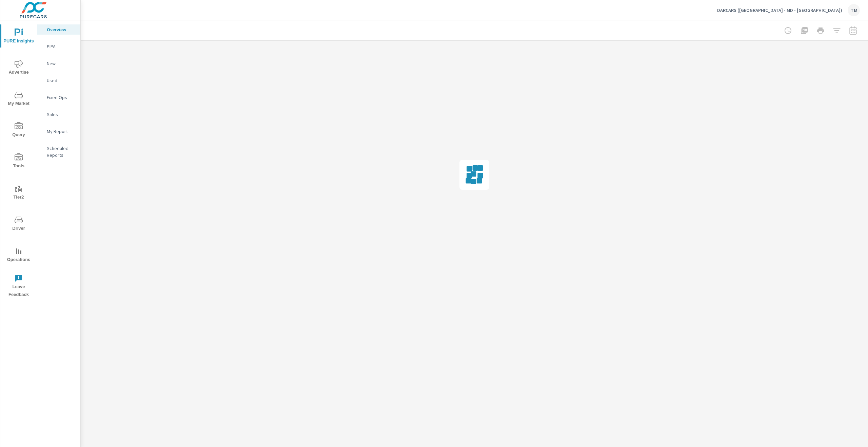  What do you see at coordinates (61, 64) in the screenshot?
I see `p: New` at bounding box center [61, 64].